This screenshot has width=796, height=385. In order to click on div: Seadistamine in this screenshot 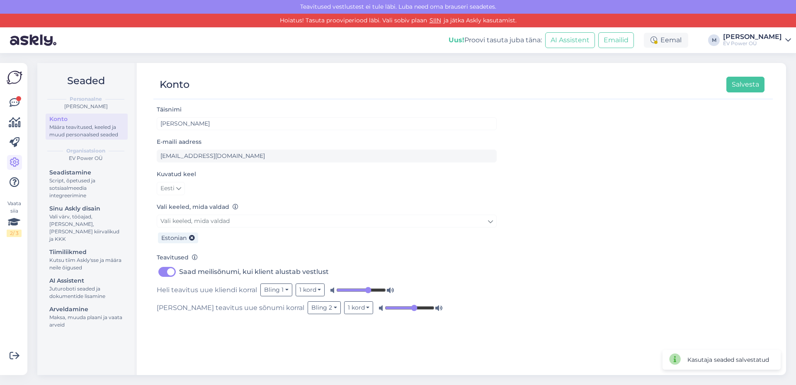, I will do `click(87, 172)`.